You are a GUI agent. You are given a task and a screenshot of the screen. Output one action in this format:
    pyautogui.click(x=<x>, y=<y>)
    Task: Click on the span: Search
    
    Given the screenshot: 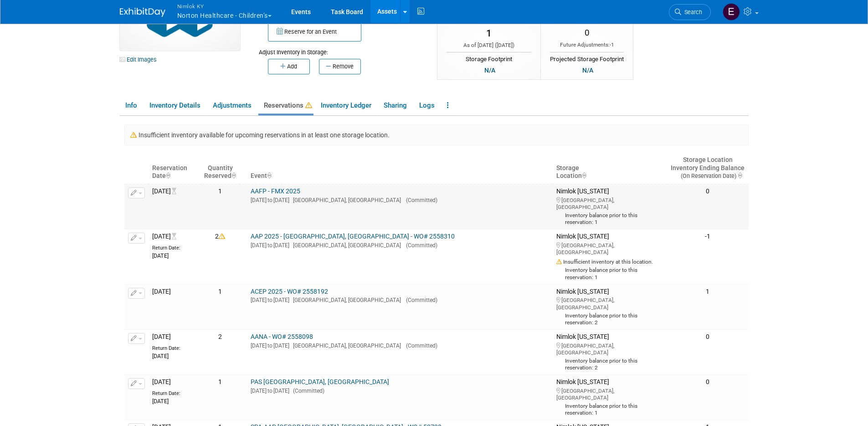 What is the action you would take?
    pyautogui.click(x=692, y=12)
    